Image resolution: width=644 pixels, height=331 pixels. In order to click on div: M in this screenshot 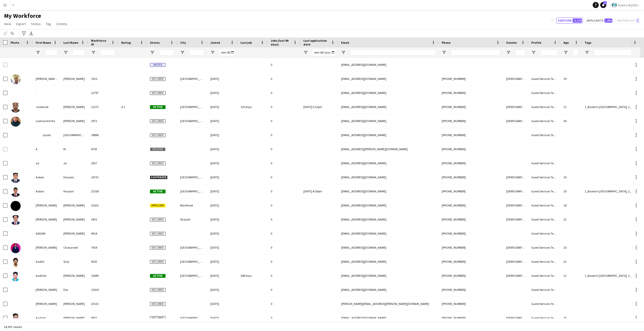, I will do `click(74, 149)`.